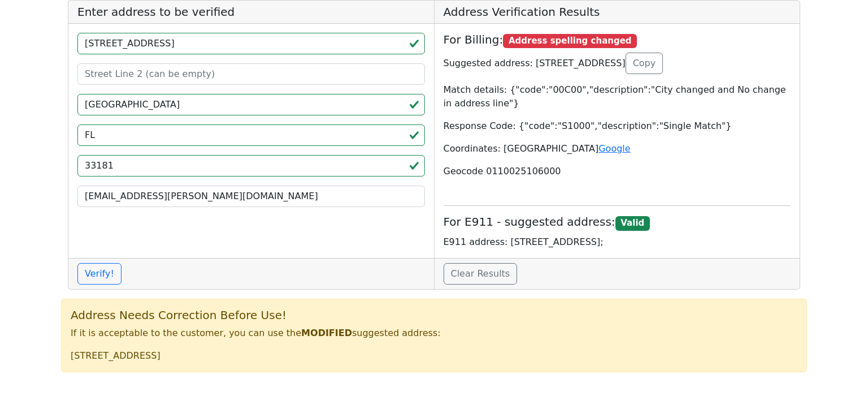  Describe the element at coordinates (617, 171) in the screenshot. I see `p: Geocode 0110025106000` at that location.